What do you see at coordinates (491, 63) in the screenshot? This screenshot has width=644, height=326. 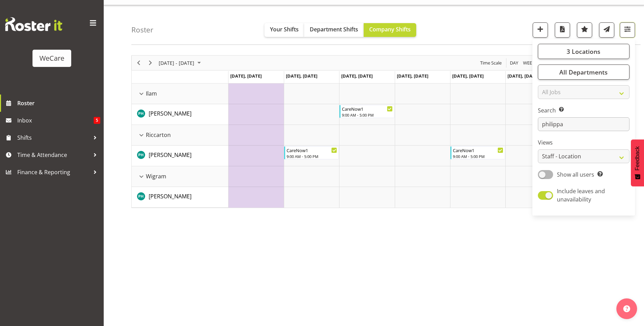 I see `span: Time Scale` at bounding box center [491, 63].